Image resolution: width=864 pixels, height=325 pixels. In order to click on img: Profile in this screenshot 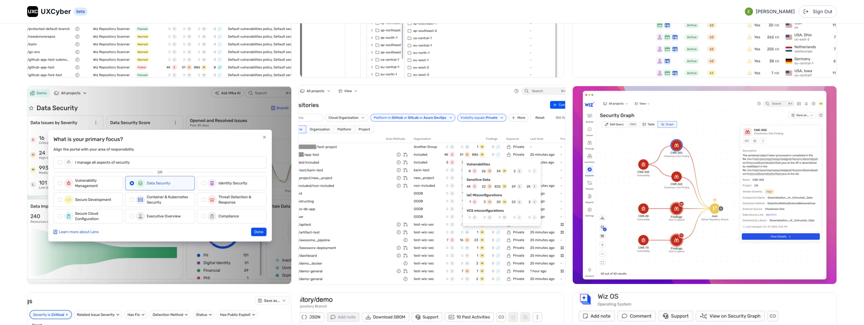, I will do `click(749, 12)`.